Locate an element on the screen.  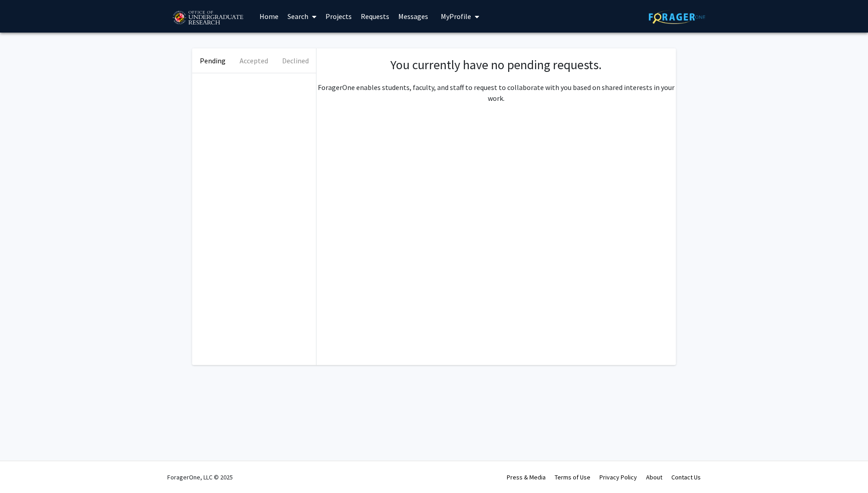
div: ForagerOne, LLC © 2025 is located at coordinates (200, 477).